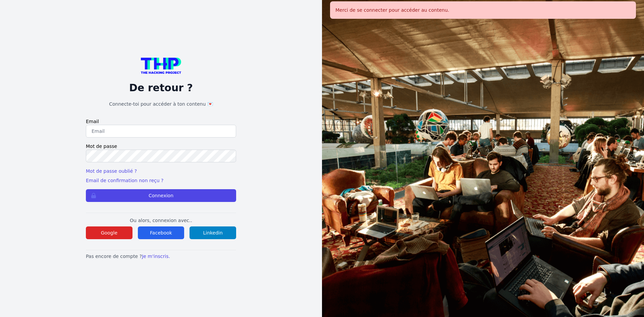 The image size is (644, 317). I want to click on a: Facebook, so click(161, 233).